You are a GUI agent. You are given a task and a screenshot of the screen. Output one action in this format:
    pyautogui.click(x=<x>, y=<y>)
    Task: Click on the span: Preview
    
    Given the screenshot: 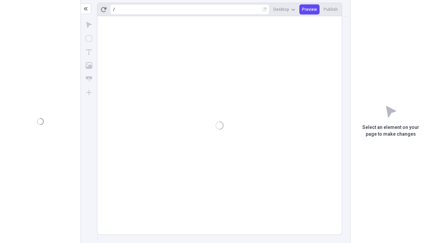 What is the action you would take?
    pyautogui.click(x=310, y=9)
    